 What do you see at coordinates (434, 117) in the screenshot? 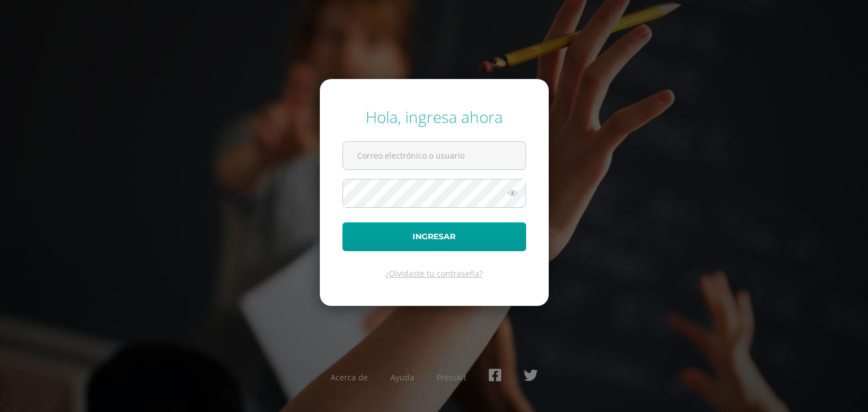
I see `div: Hola, ingresa ahora` at bounding box center [434, 117].